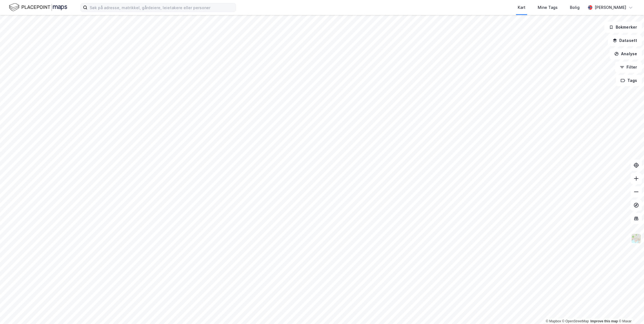 This screenshot has height=324, width=644. What do you see at coordinates (630, 311) in the screenshot?
I see `div: Kontrollprogram for chat` at bounding box center [630, 311].